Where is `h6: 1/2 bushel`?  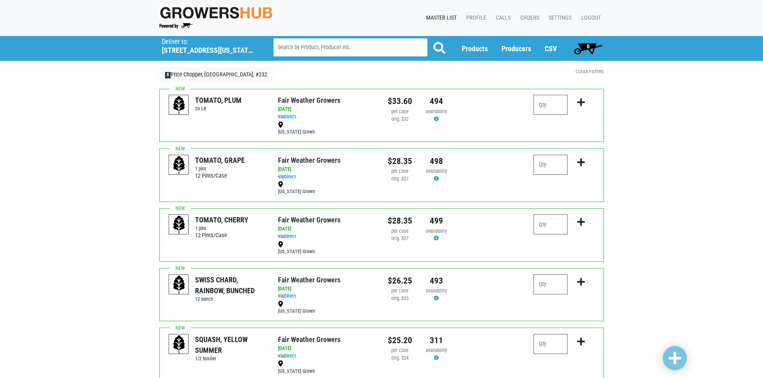
h6: 1/2 bushel is located at coordinates (230, 359).